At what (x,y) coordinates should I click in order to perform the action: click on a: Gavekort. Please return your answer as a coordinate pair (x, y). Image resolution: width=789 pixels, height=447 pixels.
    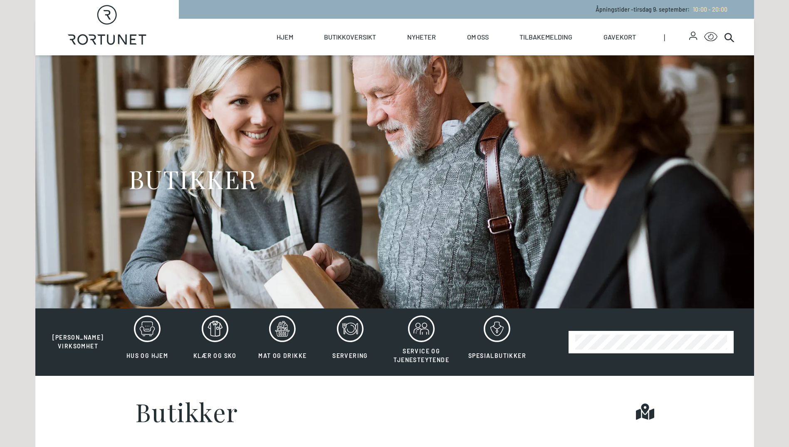
    Looking at the image, I should click on (620, 37).